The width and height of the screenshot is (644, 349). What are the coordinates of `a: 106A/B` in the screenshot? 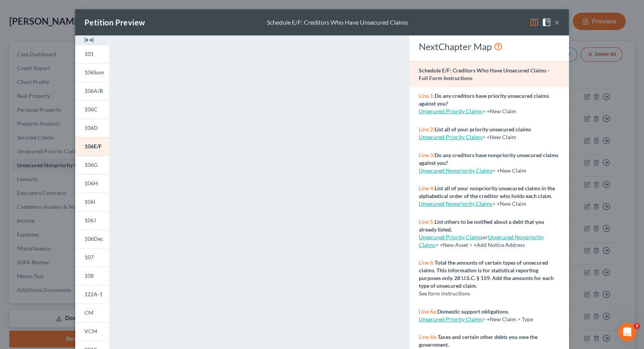 It's located at (93, 91).